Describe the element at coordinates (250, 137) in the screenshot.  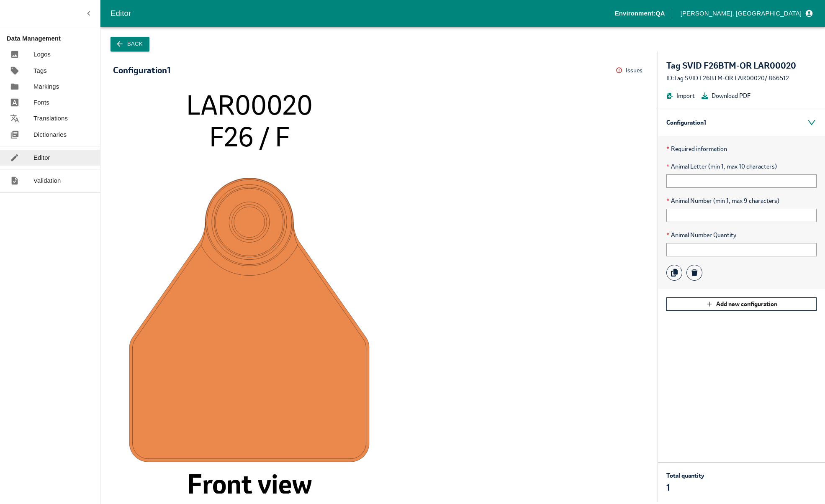
I see `tspan: F26 / F` at that location.